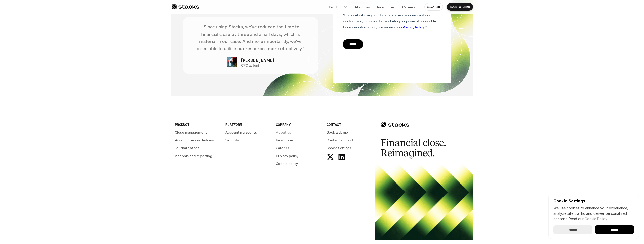 The width and height of the screenshot is (644, 244). I want to click on p: Cookie Settings, so click(594, 201).